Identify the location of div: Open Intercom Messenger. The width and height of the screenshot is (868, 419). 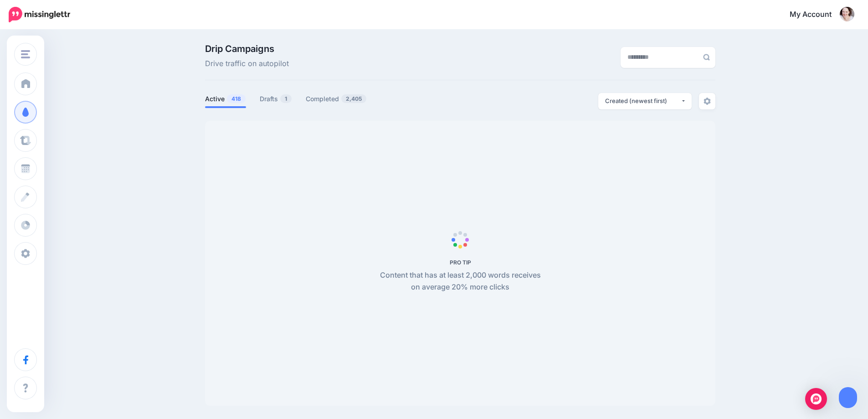
(816, 399).